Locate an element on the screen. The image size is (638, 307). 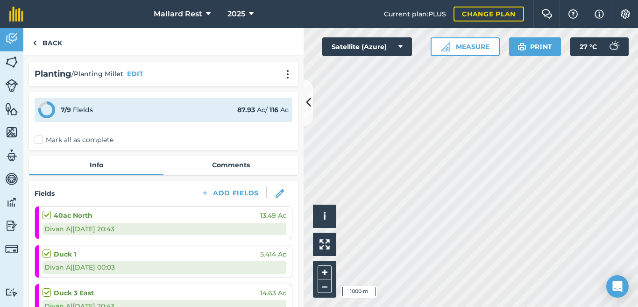
button: Print is located at coordinates (535, 47).